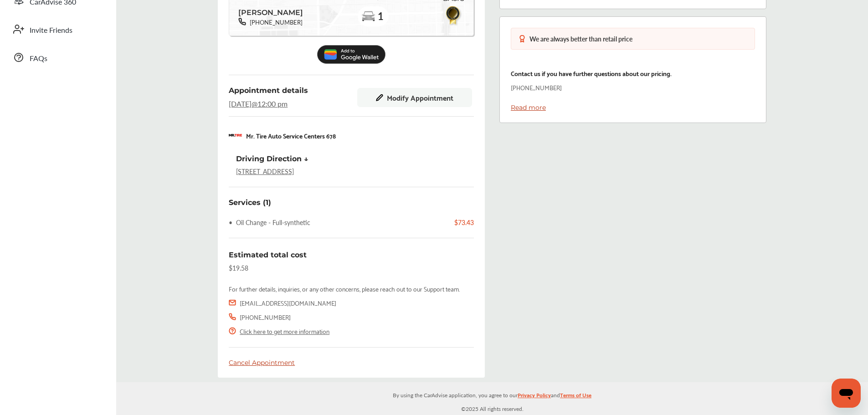 This screenshot has width=868, height=415. Describe the element at coordinates (581, 39) in the screenshot. I see `div: We are always better than retail price` at that location.